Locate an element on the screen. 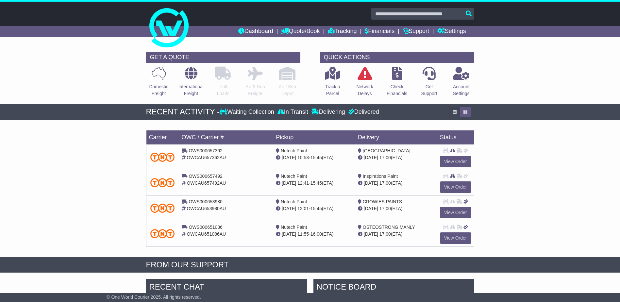 The height and width of the screenshot is (302, 620). a: InternationalFreight is located at coordinates (191, 83).